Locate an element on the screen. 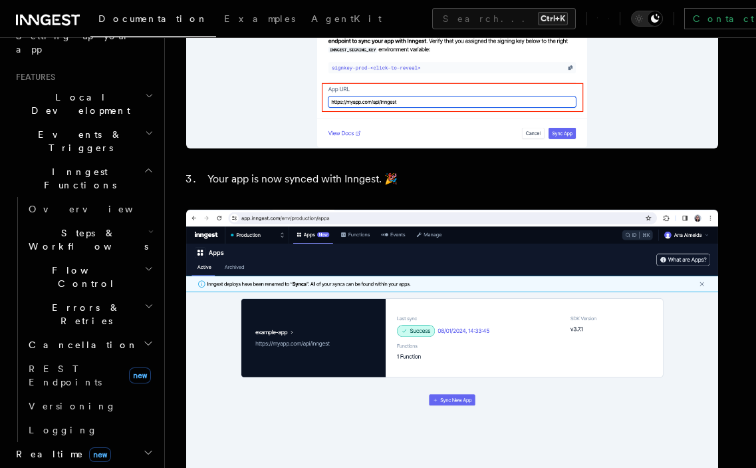 The height and width of the screenshot is (468, 756). button: Local Development is located at coordinates (83, 104).